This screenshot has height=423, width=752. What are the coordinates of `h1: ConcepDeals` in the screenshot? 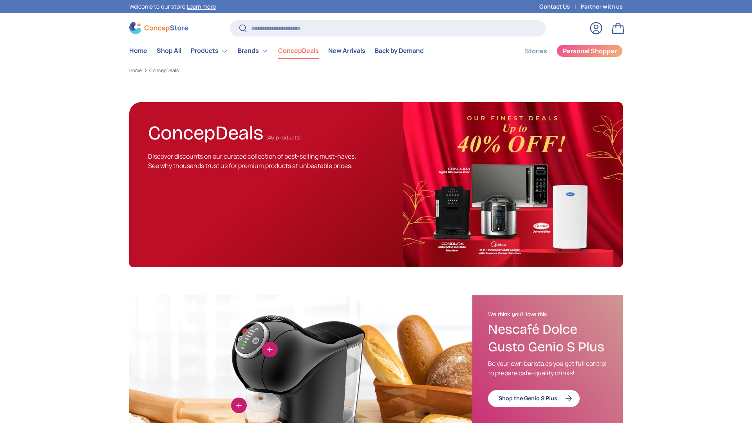 It's located at (206, 131).